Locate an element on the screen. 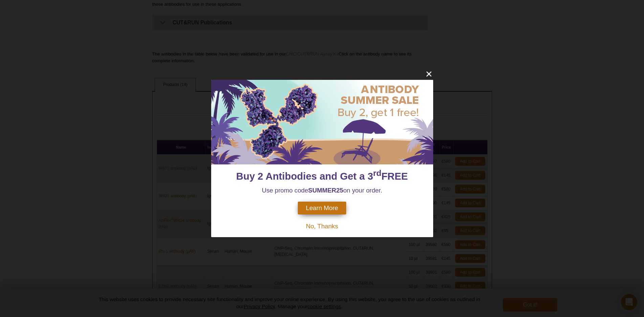  sup: rd is located at coordinates (377, 173).